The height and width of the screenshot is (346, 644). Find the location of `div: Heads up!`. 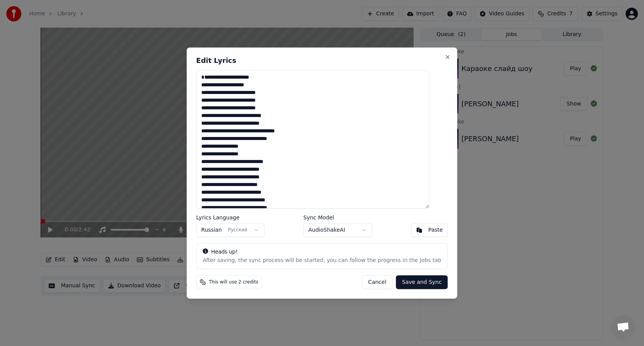

div: Heads up! is located at coordinates (322, 252).